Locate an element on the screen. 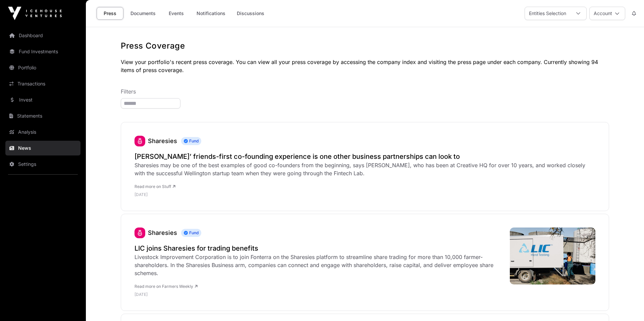 Image resolution: width=644 pixels, height=321 pixels. a: News is located at coordinates (43, 148).